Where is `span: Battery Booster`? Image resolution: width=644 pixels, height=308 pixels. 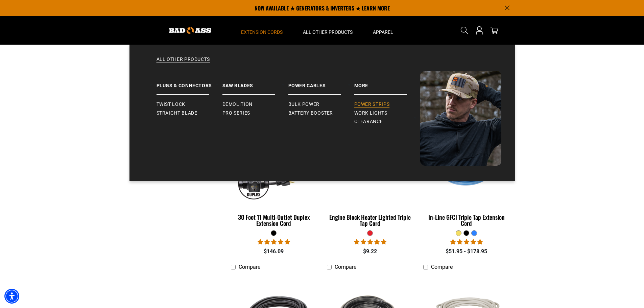 span: Battery Booster is located at coordinates (311, 113).